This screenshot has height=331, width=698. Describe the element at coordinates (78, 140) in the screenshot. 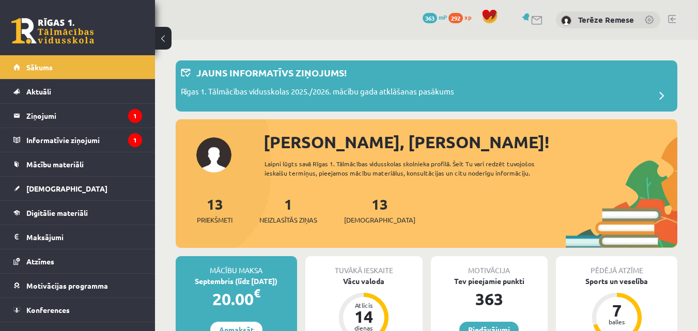

I see `a: Informatīvie ziņojumi1` at that location.